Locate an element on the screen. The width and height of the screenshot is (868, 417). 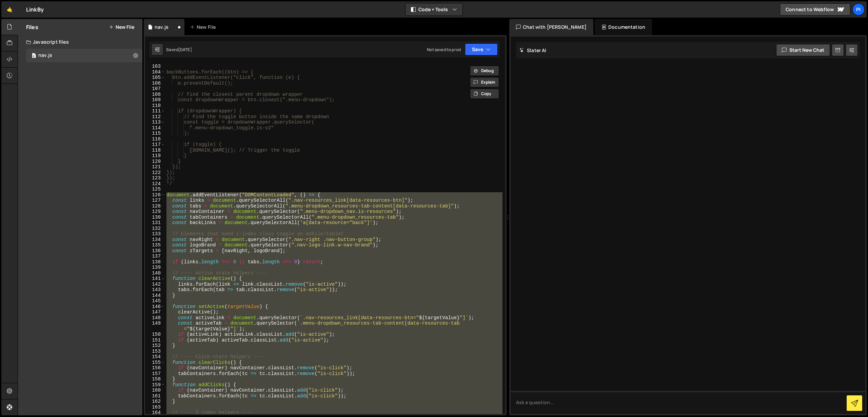
div: 161 is located at coordinates (155, 396).